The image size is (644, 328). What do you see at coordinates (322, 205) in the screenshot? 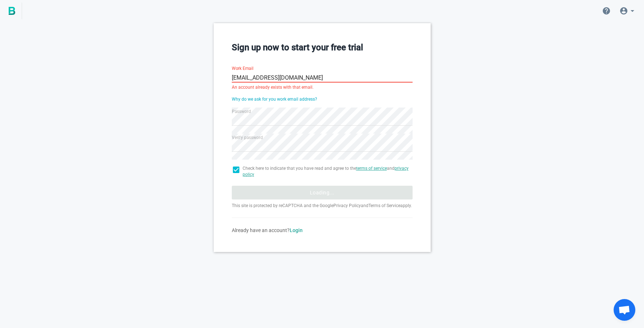
I see `p: This site is protected by reCAPTCHA and the Google and apply.` at bounding box center [322, 205].